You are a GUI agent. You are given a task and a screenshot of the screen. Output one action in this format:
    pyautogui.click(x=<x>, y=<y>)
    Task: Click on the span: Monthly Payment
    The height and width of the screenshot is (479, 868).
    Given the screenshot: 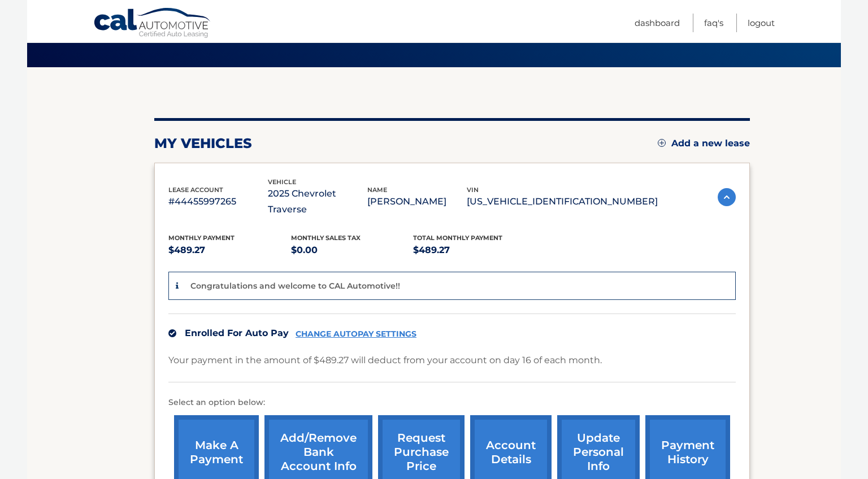 What is the action you would take?
    pyautogui.click(x=201, y=238)
    